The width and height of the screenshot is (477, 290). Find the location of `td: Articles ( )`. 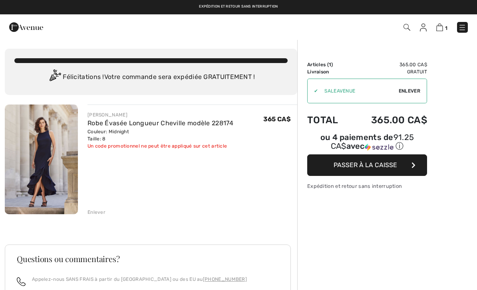

td: Articles ( ) is located at coordinates (328, 65).